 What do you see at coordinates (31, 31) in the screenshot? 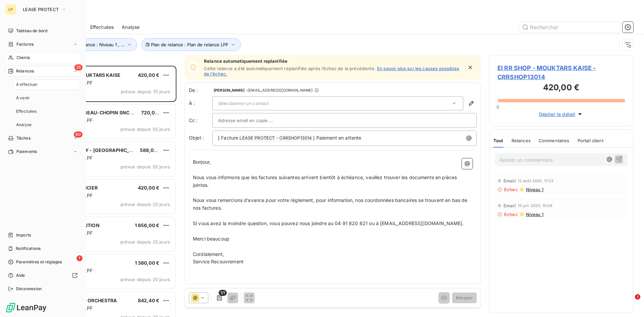
I see `span: Tableau de bord` at bounding box center [31, 31].